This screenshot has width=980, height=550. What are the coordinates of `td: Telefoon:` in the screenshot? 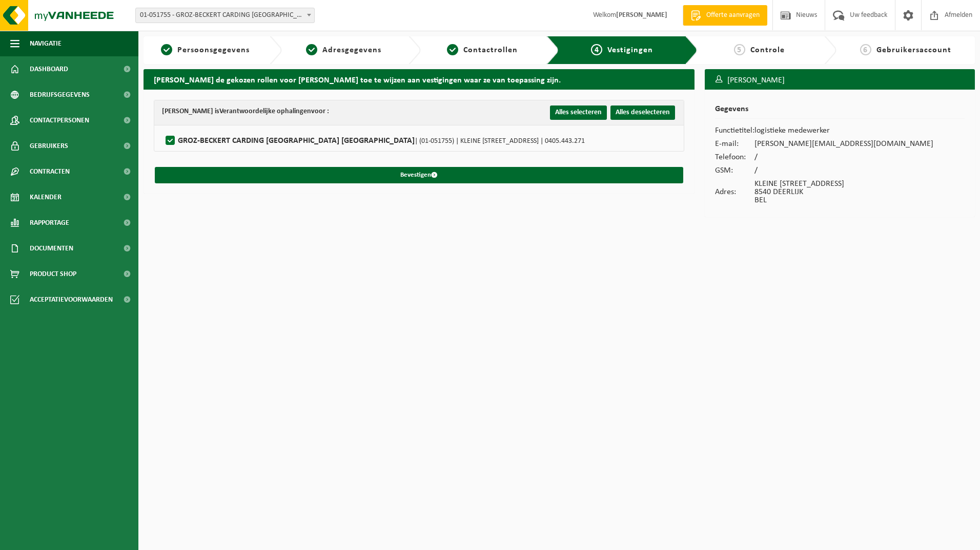 It's located at (734, 157).